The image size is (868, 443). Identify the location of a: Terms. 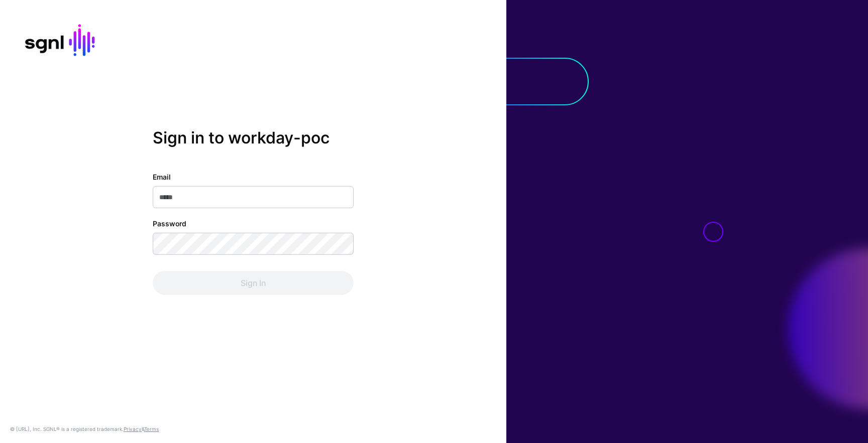
(151, 429).